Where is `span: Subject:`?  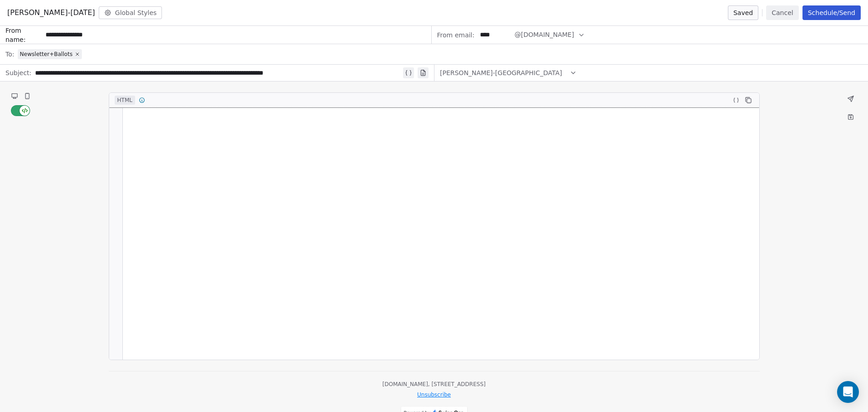 span: Subject: is located at coordinates (18, 75).